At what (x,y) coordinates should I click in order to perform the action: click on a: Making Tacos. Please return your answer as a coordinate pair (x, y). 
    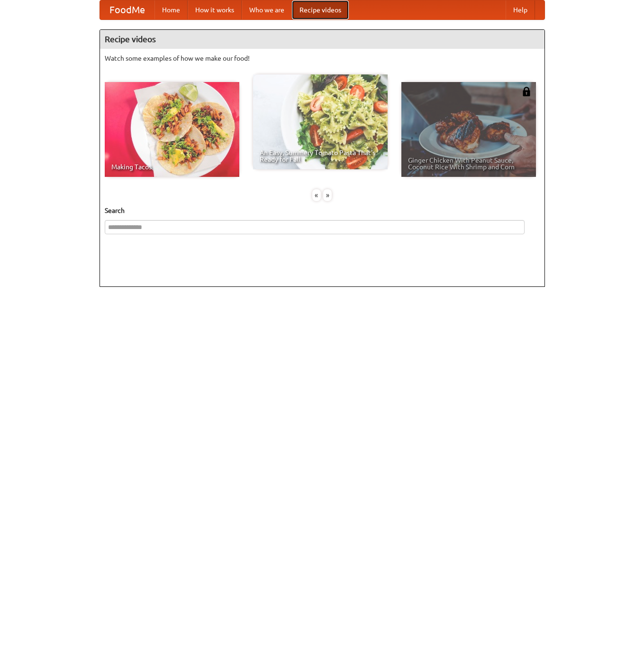
    Looking at the image, I should click on (172, 129).